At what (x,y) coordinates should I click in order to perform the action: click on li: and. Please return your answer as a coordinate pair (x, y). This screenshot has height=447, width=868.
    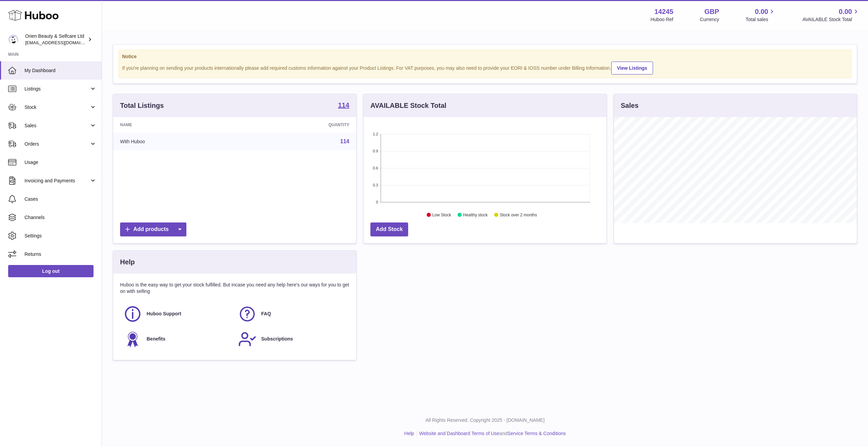
    Looking at the image, I should click on (491, 434).